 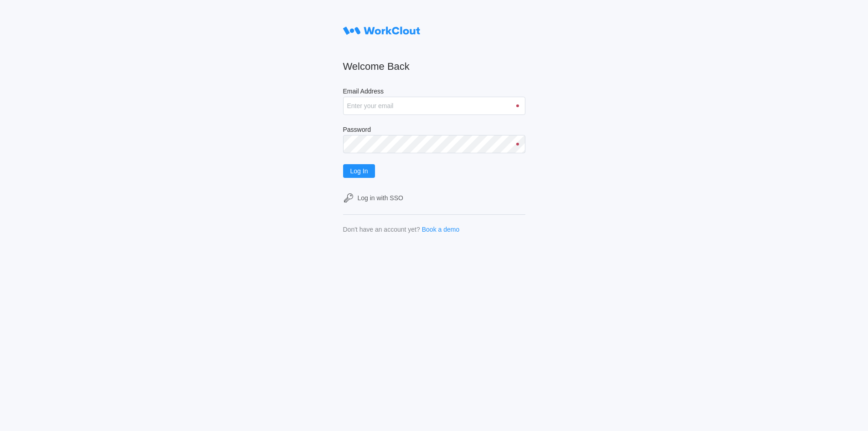 I want to click on a: Log in with SSO, so click(x=434, y=198).